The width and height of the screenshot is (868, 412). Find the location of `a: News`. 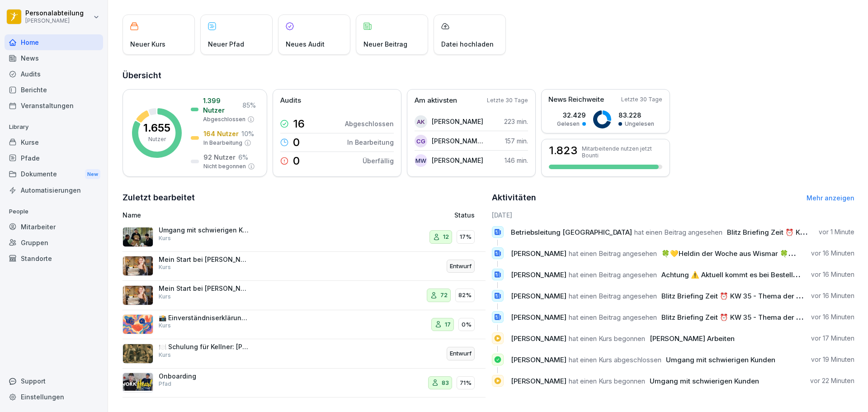

a: News is located at coordinates (54, 58).